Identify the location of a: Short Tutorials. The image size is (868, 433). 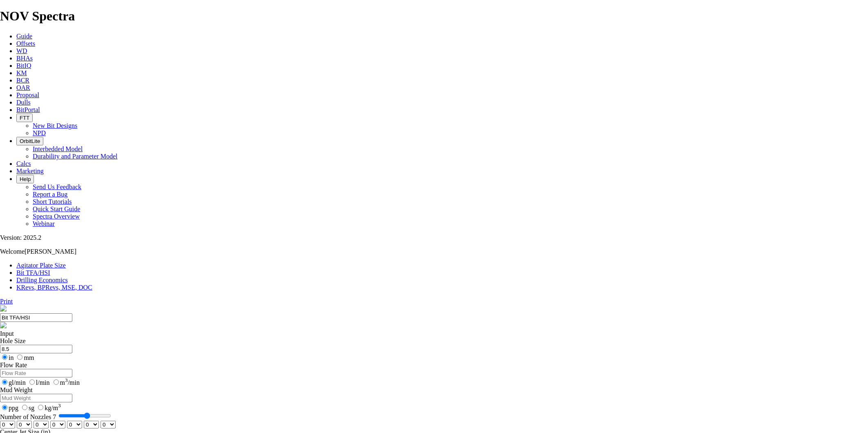
(52, 202).